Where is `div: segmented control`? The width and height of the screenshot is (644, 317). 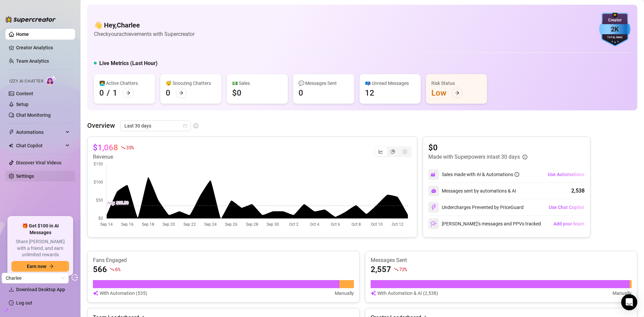
div: segmented control is located at coordinates (393, 152).